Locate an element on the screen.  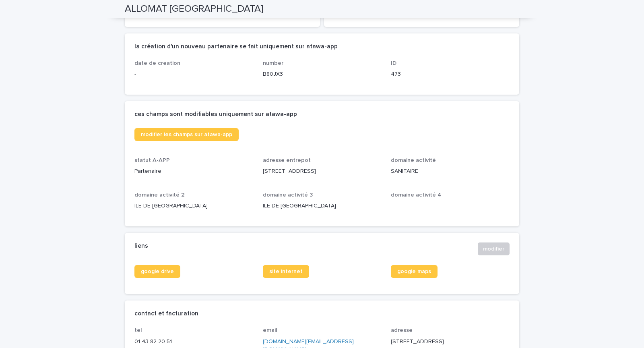
span: modifier les champs sur atawa-app is located at coordinates (187, 134).